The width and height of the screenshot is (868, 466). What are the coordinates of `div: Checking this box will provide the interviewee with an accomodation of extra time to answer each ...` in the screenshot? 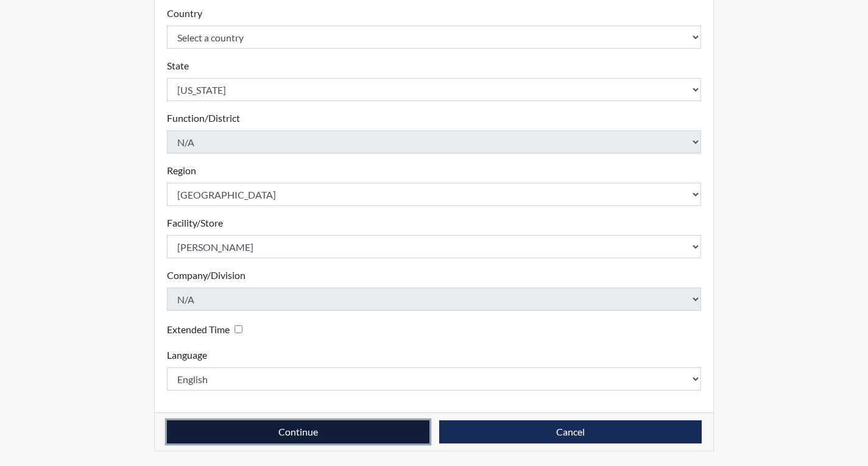 It's located at (207, 329).